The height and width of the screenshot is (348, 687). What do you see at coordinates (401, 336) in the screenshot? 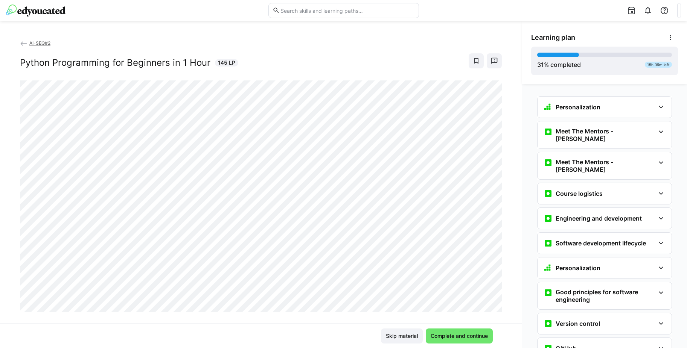
I see `button: Skip material` at bounding box center [401, 336].